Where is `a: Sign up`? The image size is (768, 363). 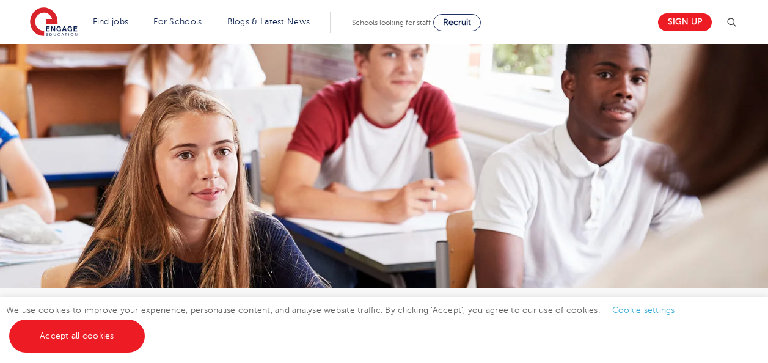
a: Sign up is located at coordinates (685, 22).